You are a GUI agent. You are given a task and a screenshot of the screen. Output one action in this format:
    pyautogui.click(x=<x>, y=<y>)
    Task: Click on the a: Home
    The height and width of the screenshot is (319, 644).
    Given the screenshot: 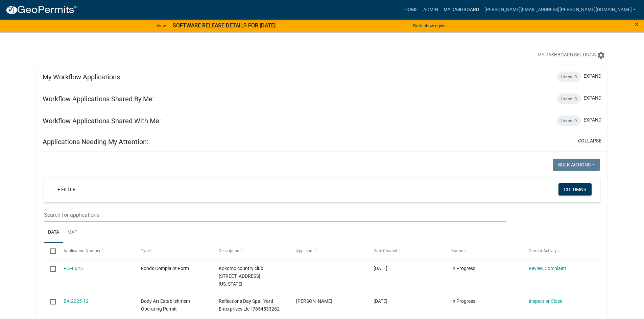 What is the action you would take?
    pyautogui.click(x=411, y=10)
    